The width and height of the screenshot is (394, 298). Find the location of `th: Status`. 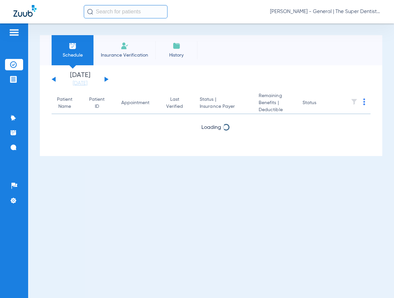

th: Status is located at coordinates (320, 103).